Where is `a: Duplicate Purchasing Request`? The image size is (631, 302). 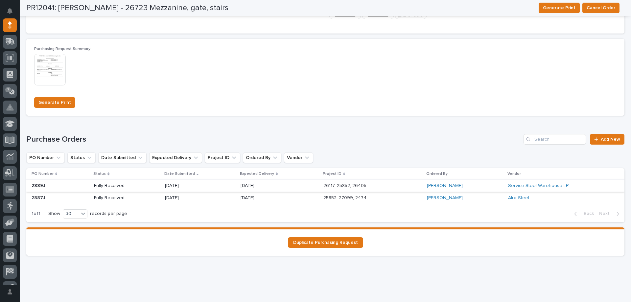 a: Duplicate Purchasing Request is located at coordinates (325, 242).